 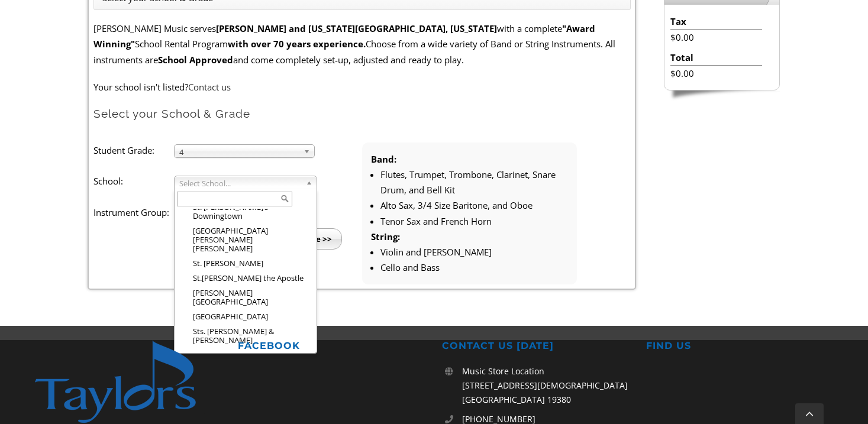 What do you see at coordinates (127, 382) in the screenshot?
I see `img: footer-logo` at bounding box center [127, 382].